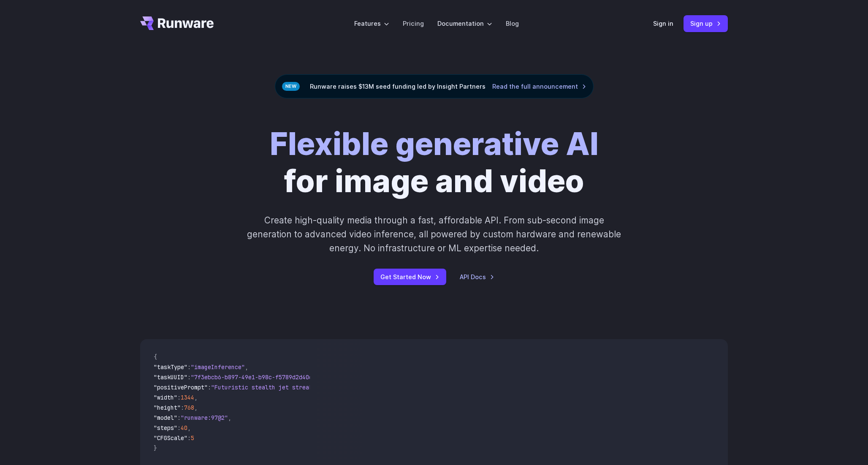  I want to click on a: Sign in, so click(663, 23).